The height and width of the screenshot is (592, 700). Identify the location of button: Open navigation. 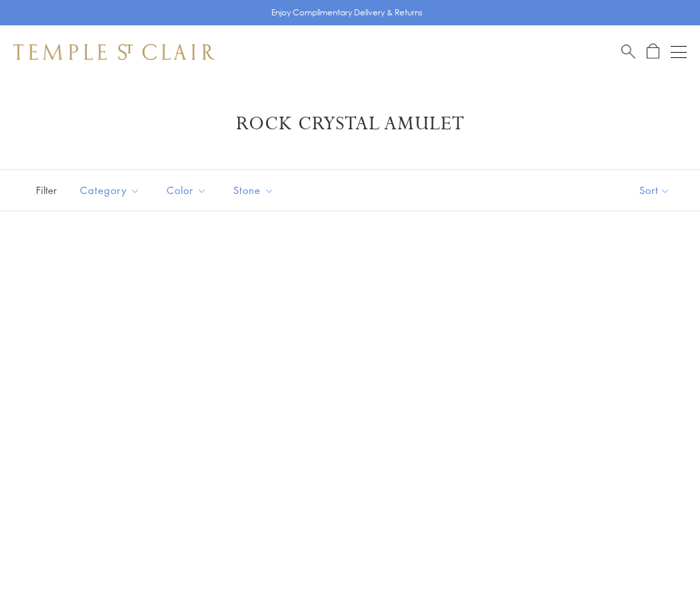
(679, 52).